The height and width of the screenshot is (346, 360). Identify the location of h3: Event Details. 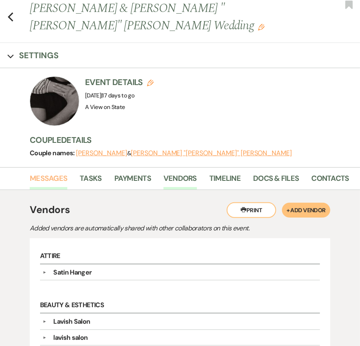
(119, 82).